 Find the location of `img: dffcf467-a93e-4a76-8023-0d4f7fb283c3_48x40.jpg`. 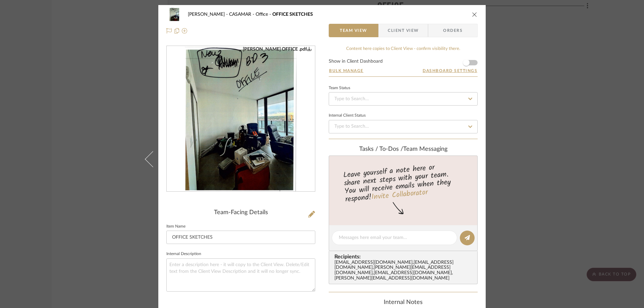

img: dffcf467-a93e-4a76-8023-0d4f7fb283c3_48x40.jpg is located at coordinates (175, 14).